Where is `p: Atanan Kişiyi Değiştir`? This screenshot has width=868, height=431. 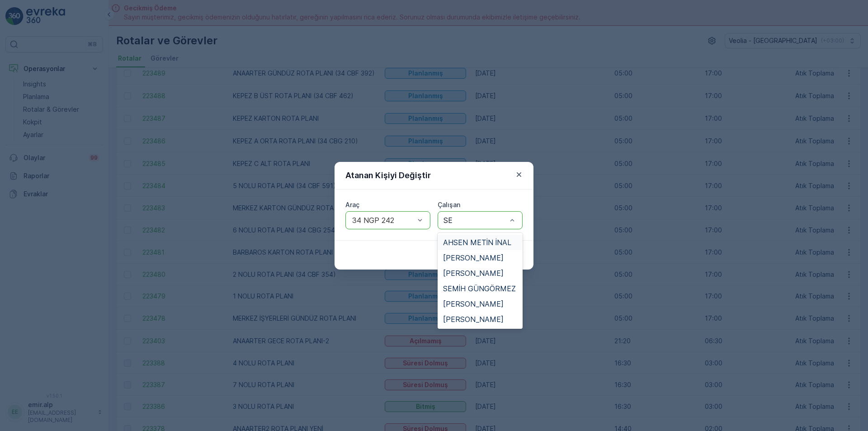 p: Atanan Kişiyi Değiştir is located at coordinates (388, 175).